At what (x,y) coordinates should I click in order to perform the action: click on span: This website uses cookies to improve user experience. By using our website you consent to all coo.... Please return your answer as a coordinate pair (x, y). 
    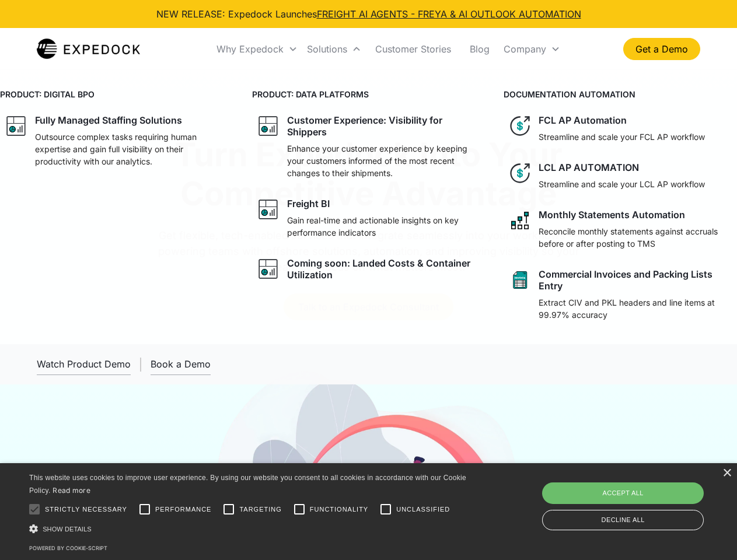
    Looking at the image, I should click on (248, 484).